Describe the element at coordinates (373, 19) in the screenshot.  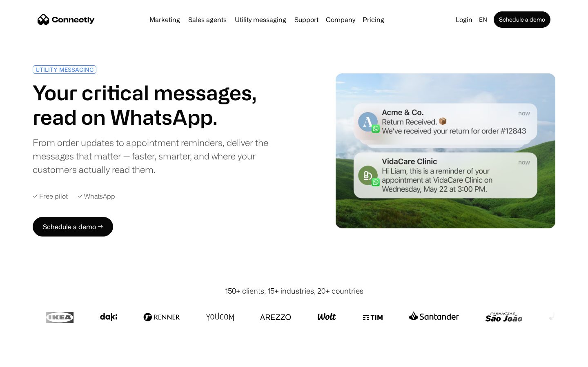
I see `a: Pricing` at that location.